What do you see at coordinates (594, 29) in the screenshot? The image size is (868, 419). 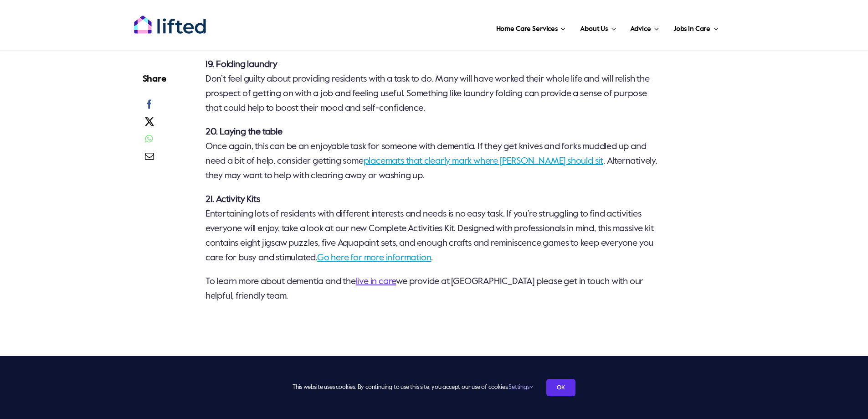 I see `span: About Us` at bounding box center [594, 29].